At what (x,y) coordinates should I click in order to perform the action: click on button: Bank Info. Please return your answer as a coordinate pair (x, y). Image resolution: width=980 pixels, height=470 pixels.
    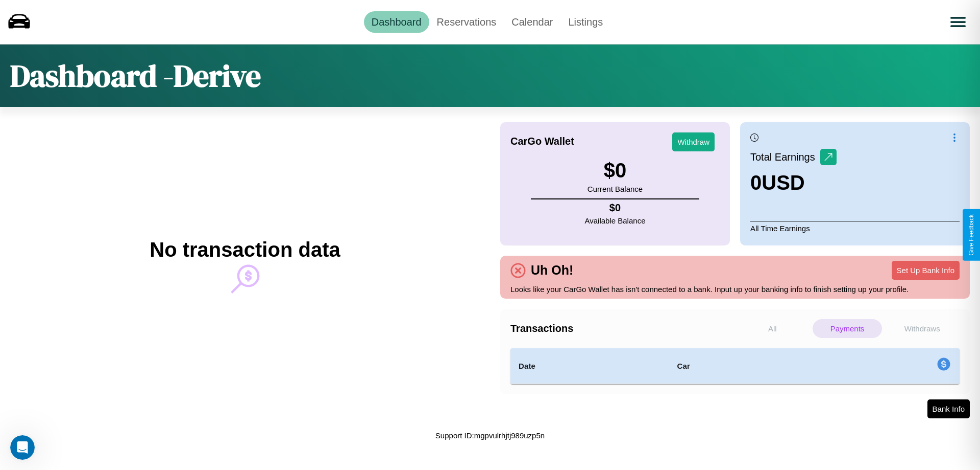
    Looking at the image, I should click on (949, 408).